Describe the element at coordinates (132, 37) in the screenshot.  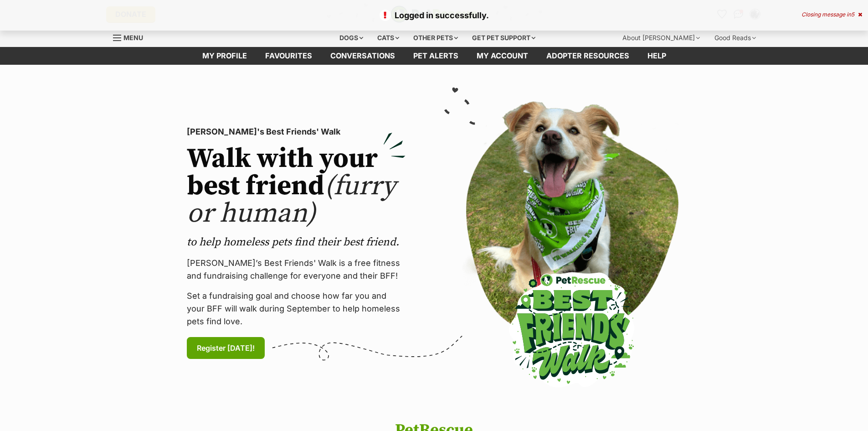
I see `a: Menu` at that location.